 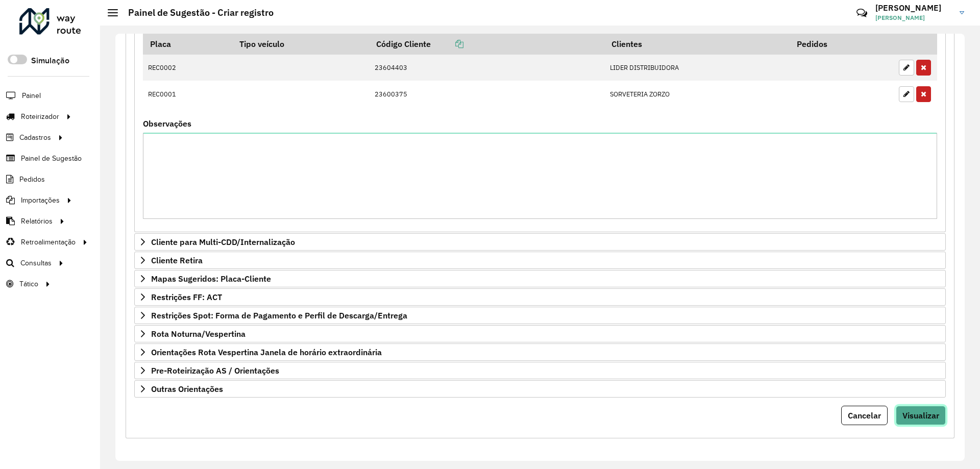 What do you see at coordinates (540, 389) in the screenshot?
I see `a: Outras Orientações` at bounding box center [540, 389].